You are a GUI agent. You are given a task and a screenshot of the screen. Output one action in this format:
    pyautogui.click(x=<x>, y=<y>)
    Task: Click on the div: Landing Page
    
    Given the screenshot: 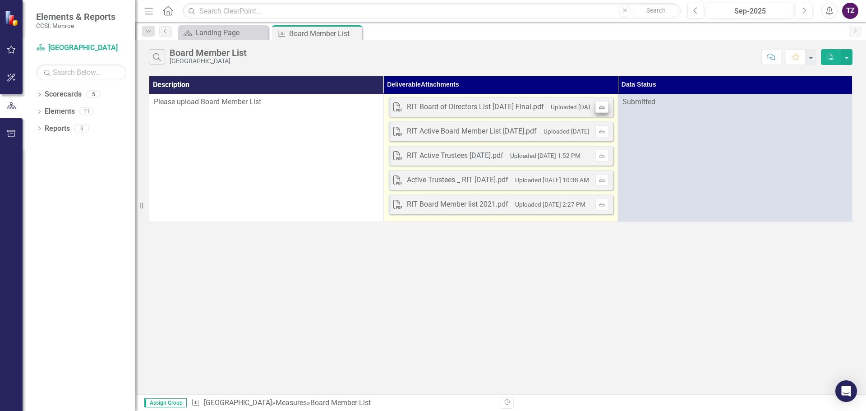 What is the action you would take?
    pyautogui.click(x=231, y=32)
    